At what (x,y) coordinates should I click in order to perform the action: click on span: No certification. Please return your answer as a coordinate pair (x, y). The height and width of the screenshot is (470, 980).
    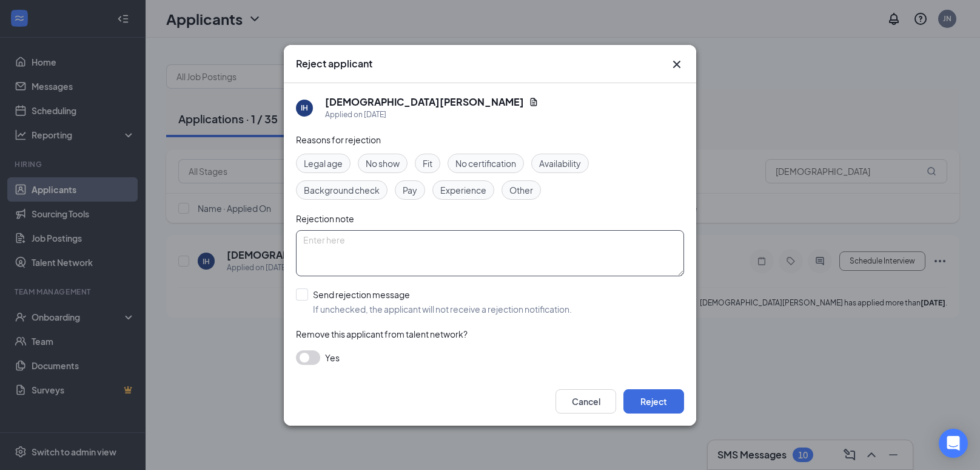
    Looking at the image, I should click on (486, 163).